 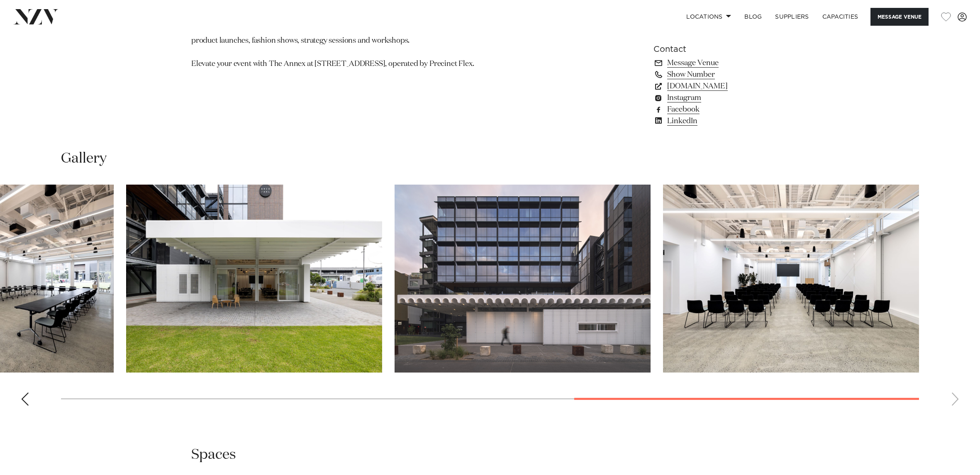 I want to click on h2: Spaces, so click(x=213, y=455).